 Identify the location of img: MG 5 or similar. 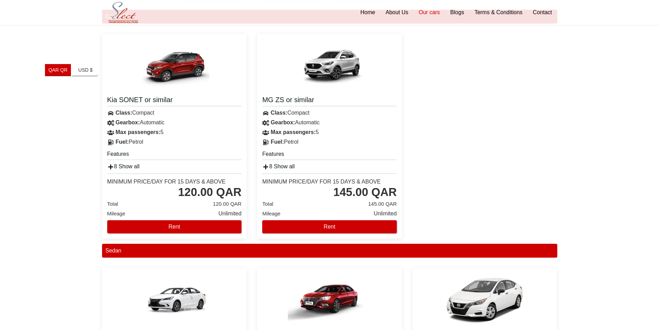
(329, 299).